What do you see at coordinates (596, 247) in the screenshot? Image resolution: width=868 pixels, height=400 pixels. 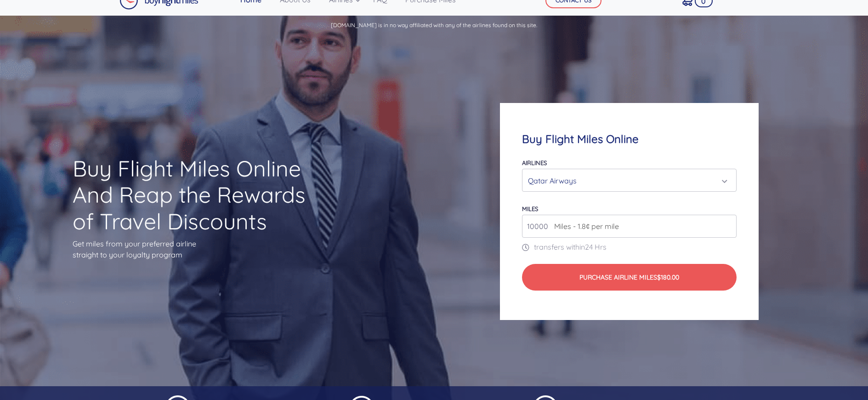 I see `span: 24 Hrs` at bounding box center [596, 247].